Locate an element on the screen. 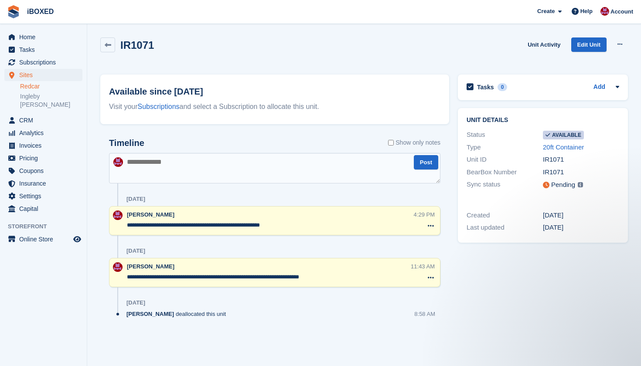  span: CRM is located at coordinates (45, 120).